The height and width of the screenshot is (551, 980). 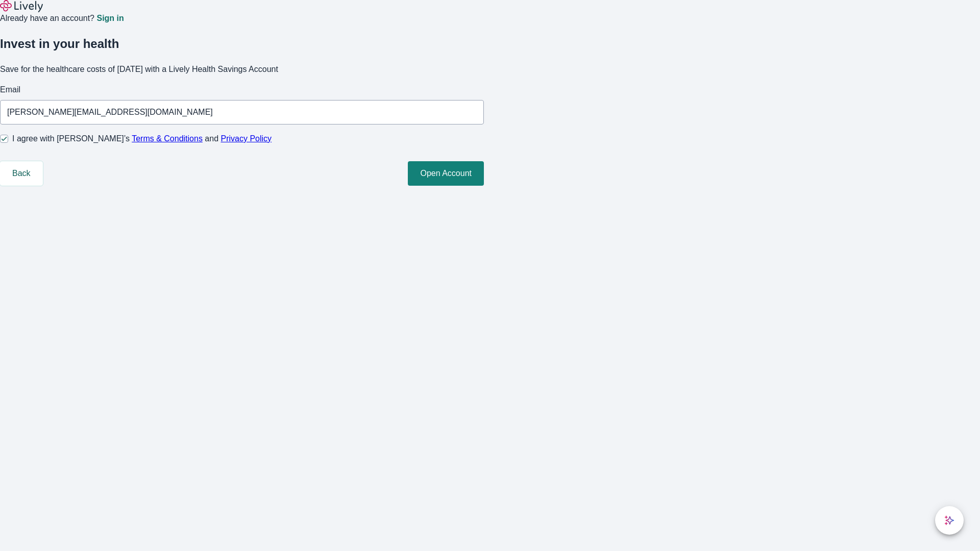 I want to click on a: Terms & Conditions, so click(x=167, y=138).